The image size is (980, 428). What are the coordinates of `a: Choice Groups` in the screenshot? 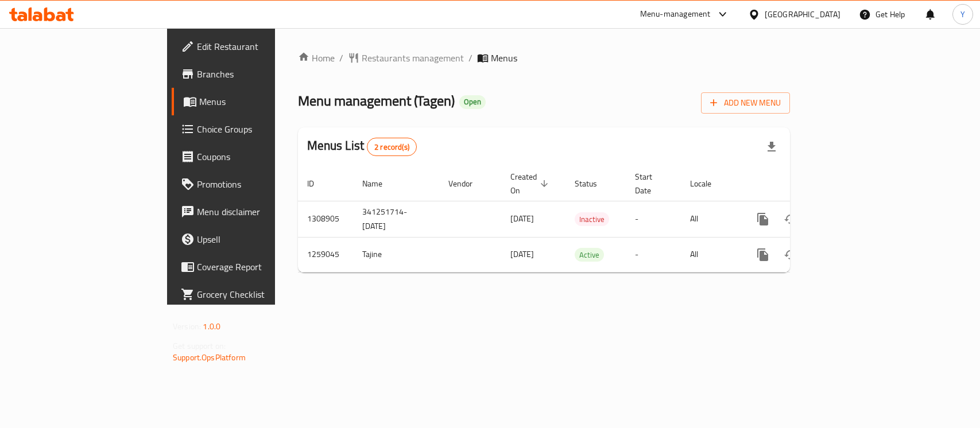 It's located at (251, 129).